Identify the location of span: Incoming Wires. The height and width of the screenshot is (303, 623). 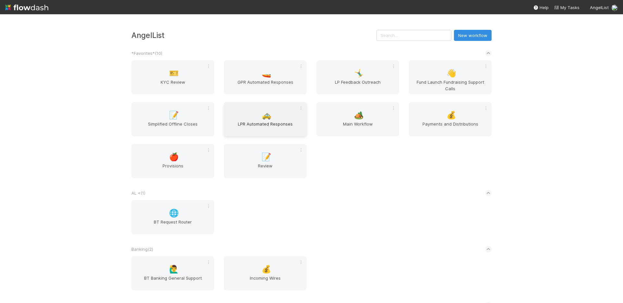
(265, 281).